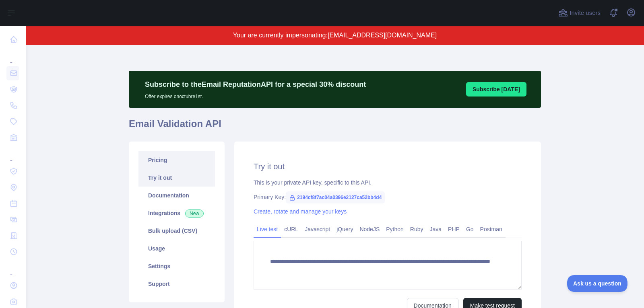 This screenshot has height=308, width=644. I want to click on div: Primary Key:, so click(388, 197).